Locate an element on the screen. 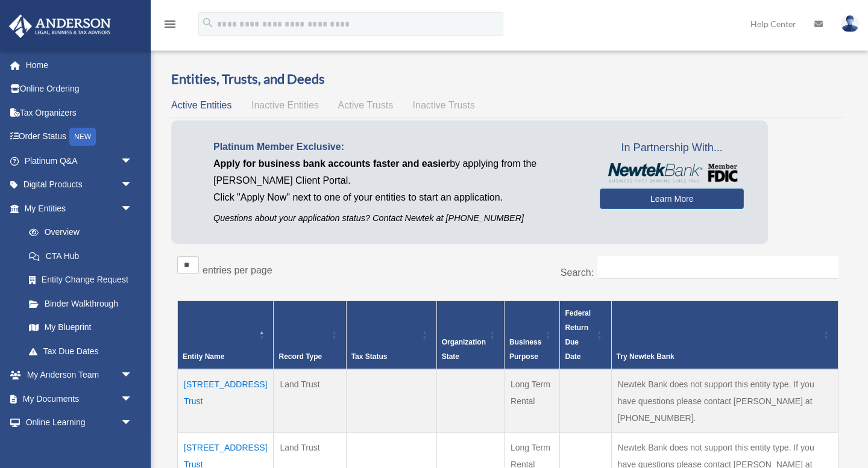 The height and width of the screenshot is (468, 868). a: My Anderson Teamarrow_drop_down is located at coordinates (79, 375).